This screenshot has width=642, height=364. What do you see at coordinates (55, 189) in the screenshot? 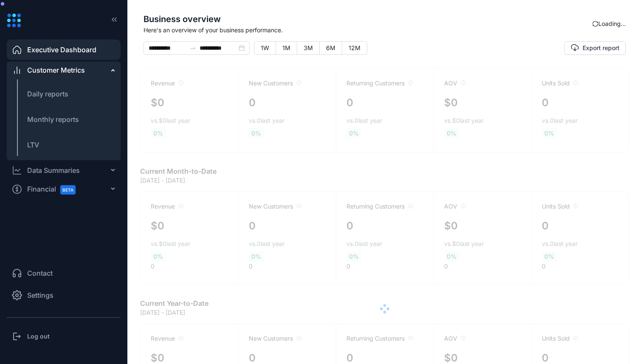
I see `span: Financial` at bounding box center [55, 189].